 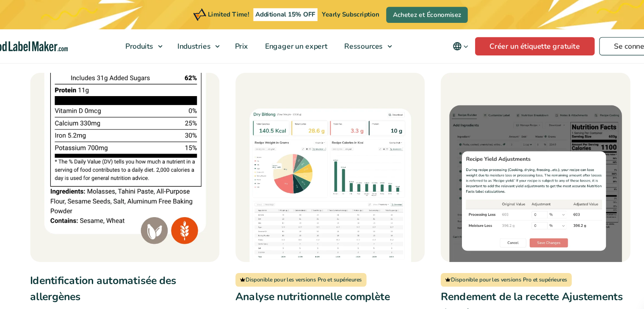 I want to click on a: Achetez et Économisez, so click(x=412, y=13).